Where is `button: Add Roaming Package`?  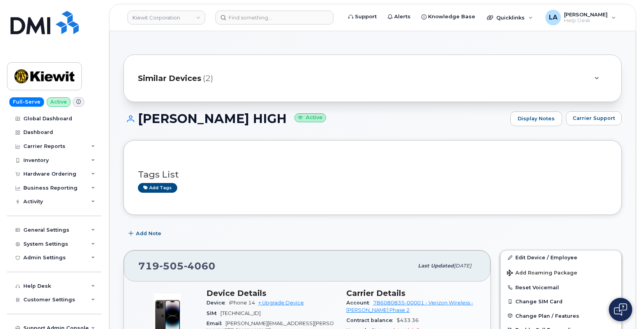 button: Add Roaming Package is located at coordinates (561, 272).